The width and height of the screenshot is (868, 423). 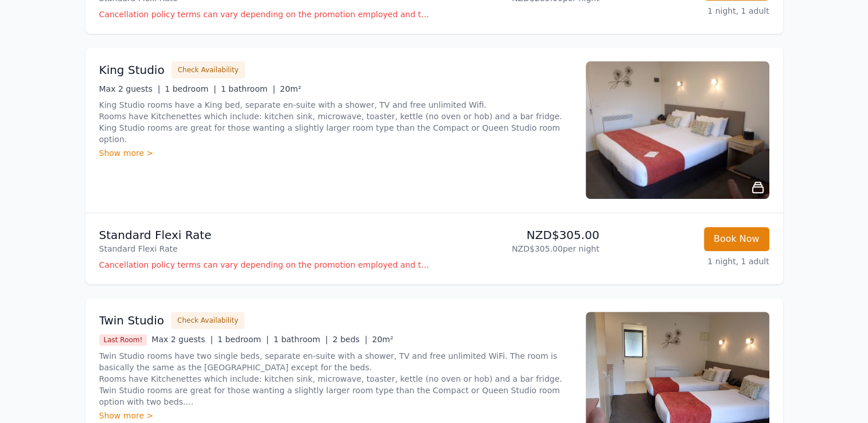 What do you see at coordinates (132, 70) in the screenshot?
I see `h3: King Studio` at bounding box center [132, 70].